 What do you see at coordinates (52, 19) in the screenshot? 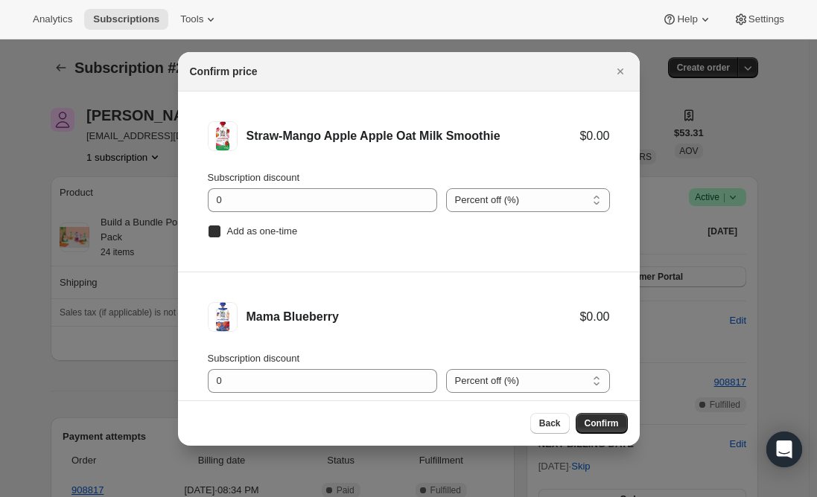
I see `span: Analytics` at bounding box center [52, 19].